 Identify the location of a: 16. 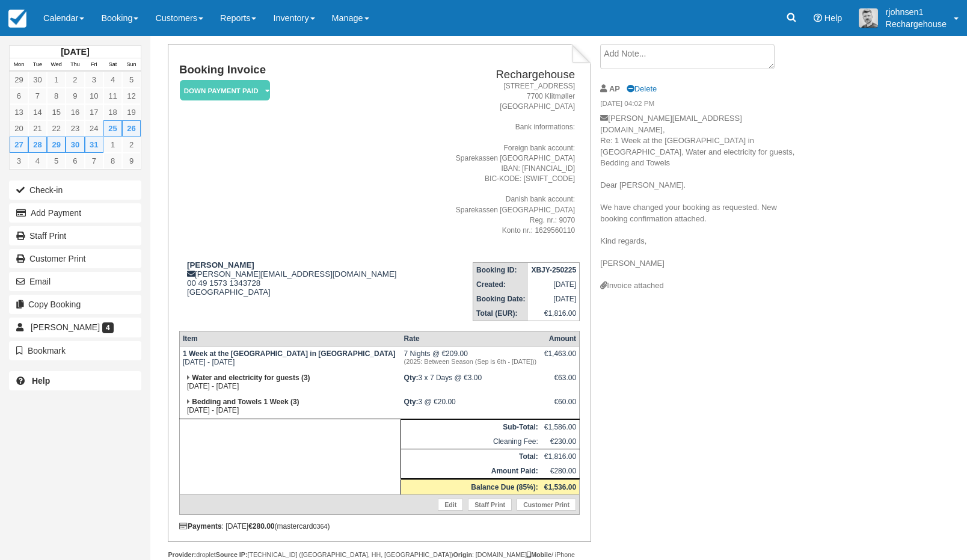
(75, 112).